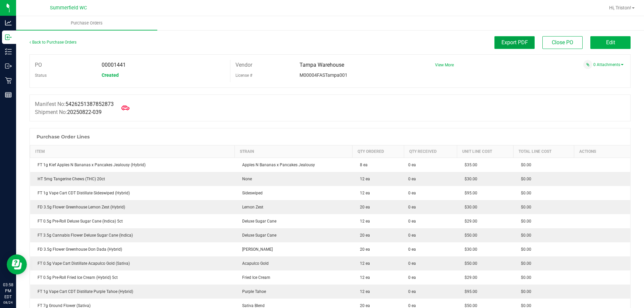 The image size is (644, 308). I want to click on span: Summerfield WC, so click(68, 7).